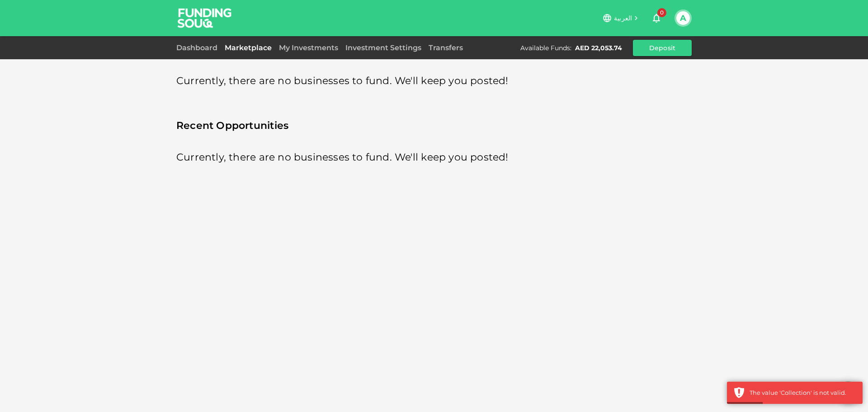  I want to click on span: العربية, so click(623, 18).